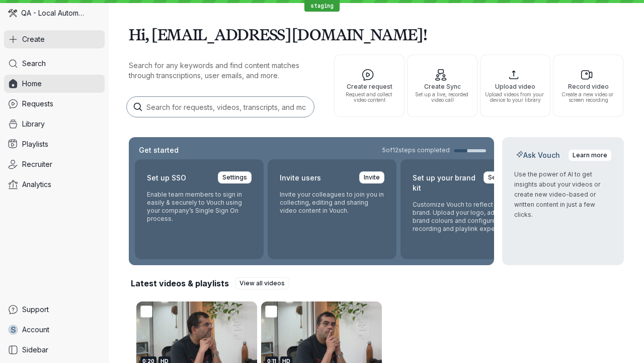 The width and height of the screenshot is (644, 363). What do you see at coordinates (538, 155) in the screenshot?
I see `h2: Ask Vouch` at bounding box center [538, 155].